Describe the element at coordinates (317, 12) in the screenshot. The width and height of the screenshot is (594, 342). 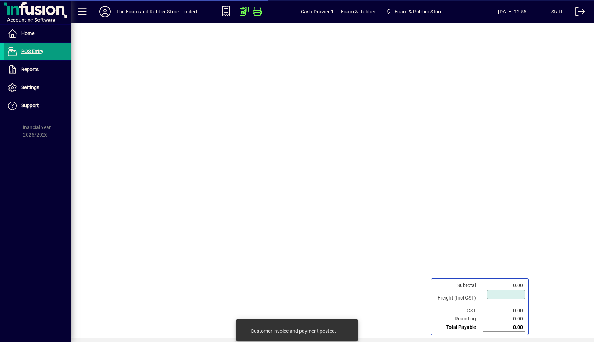
I see `span: Cash Drawer 1` at that location.